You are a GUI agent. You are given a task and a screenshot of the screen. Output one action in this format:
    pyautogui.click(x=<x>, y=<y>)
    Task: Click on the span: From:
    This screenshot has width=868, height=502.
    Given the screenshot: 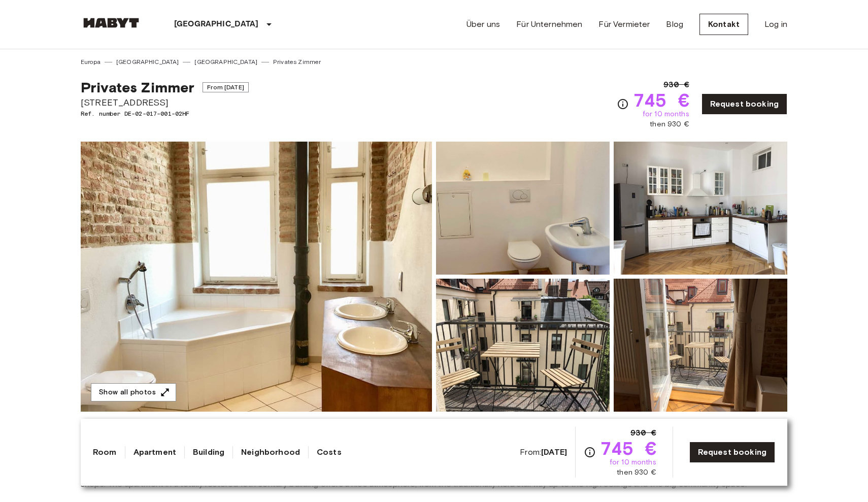 What is the action you would take?
    pyautogui.click(x=543, y=453)
    